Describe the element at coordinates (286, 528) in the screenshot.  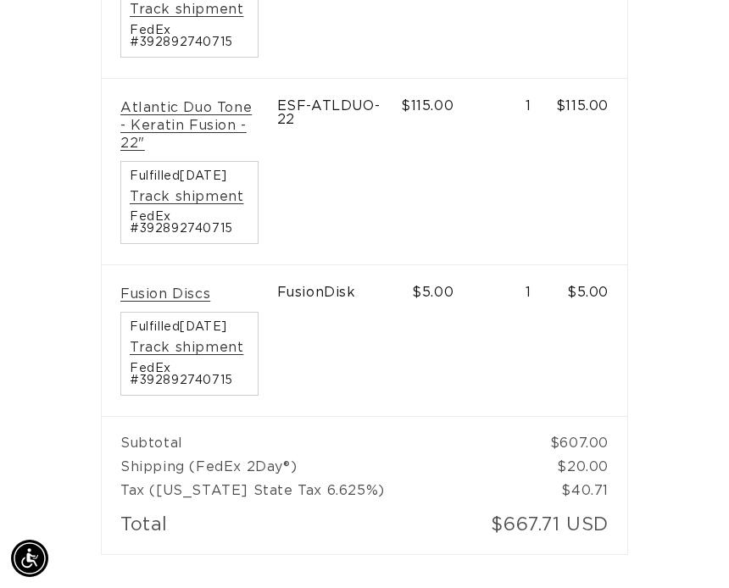
I see `td: Total` at that location.